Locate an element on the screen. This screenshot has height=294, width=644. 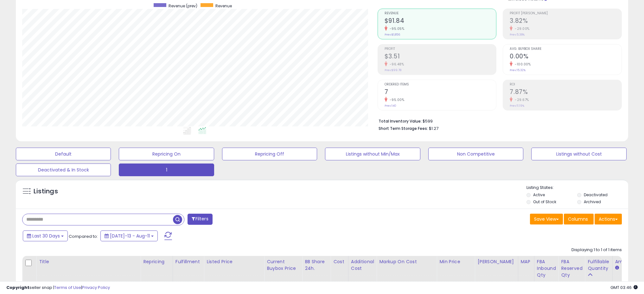
b: Short Term Storage Fees: is located at coordinates (403, 128).